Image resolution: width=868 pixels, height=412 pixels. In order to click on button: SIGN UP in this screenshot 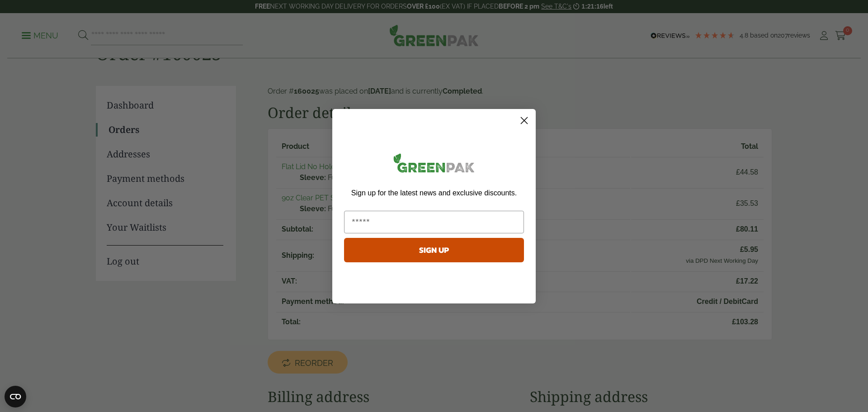, I will do `click(434, 250)`.